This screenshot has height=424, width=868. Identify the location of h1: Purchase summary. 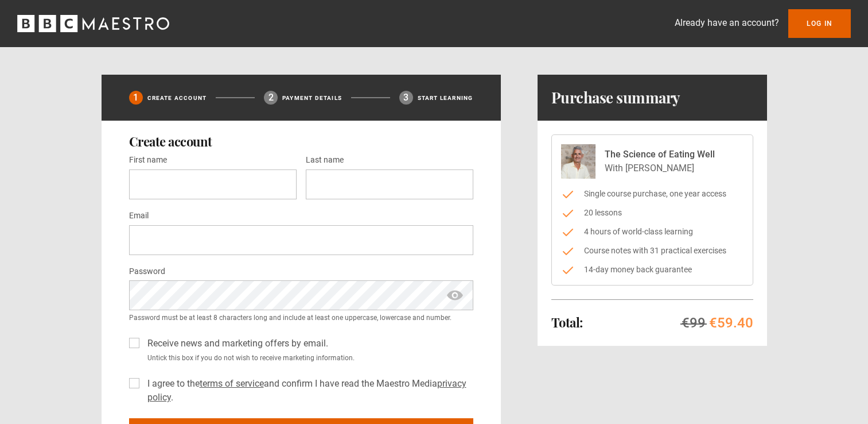
(616, 98).